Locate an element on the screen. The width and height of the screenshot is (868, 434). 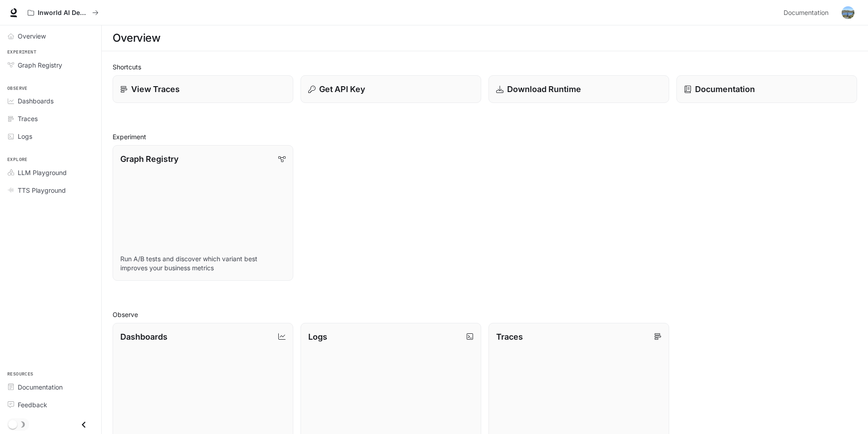
p: Logs is located at coordinates (318, 336).